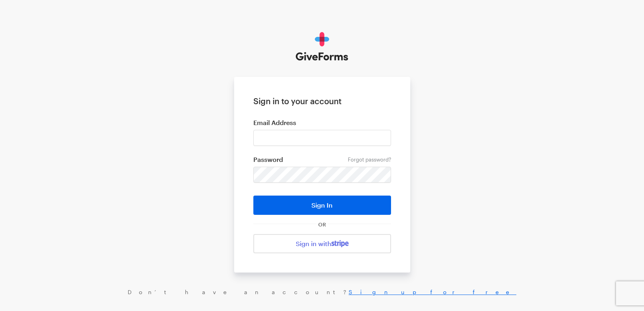 The height and width of the screenshot is (311, 644). Describe the element at coordinates (322, 46) in the screenshot. I see `img: GiveForms` at that location.